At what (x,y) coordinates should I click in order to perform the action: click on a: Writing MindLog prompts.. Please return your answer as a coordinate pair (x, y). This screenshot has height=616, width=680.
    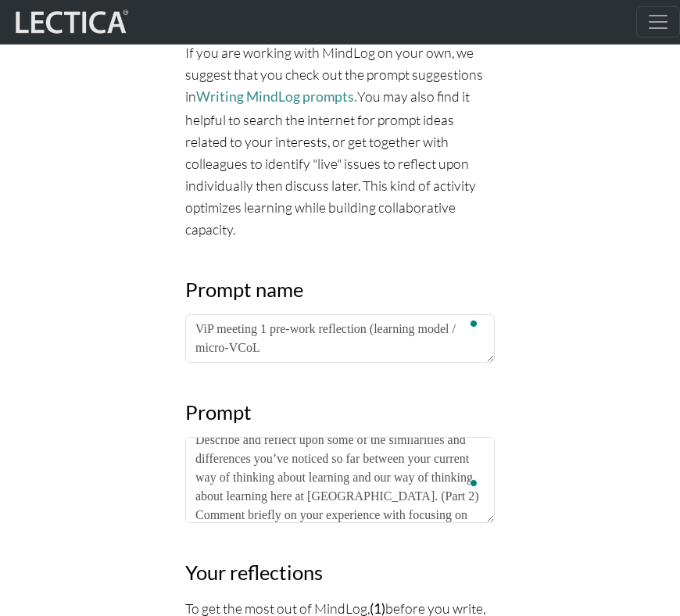
    Looking at the image, I should click on (276, 96).